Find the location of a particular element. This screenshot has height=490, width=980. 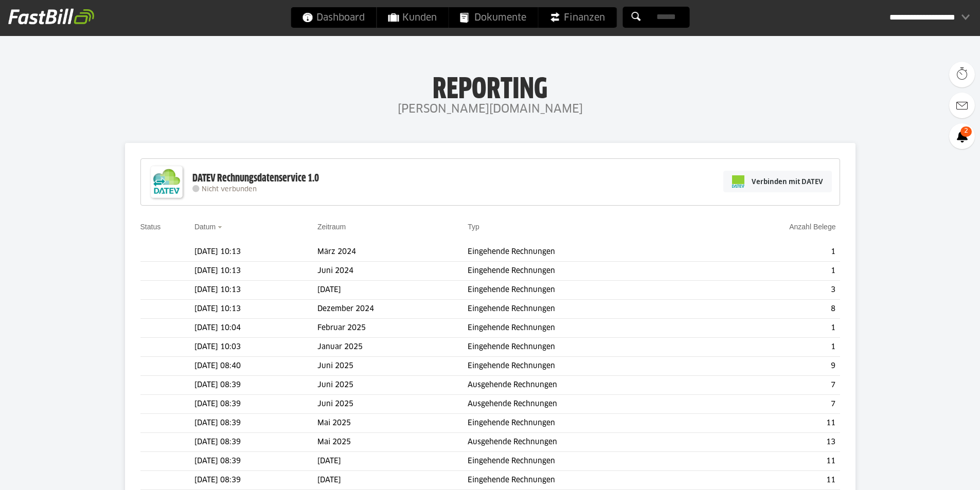

td: 8 is located at coordinates (772, 309).